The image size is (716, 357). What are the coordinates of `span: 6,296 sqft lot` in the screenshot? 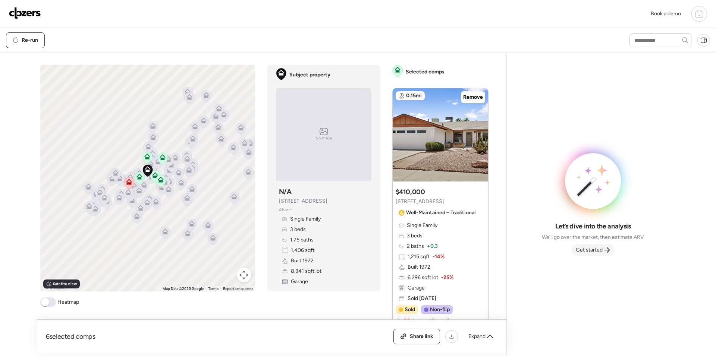 It's located at (423, 278).